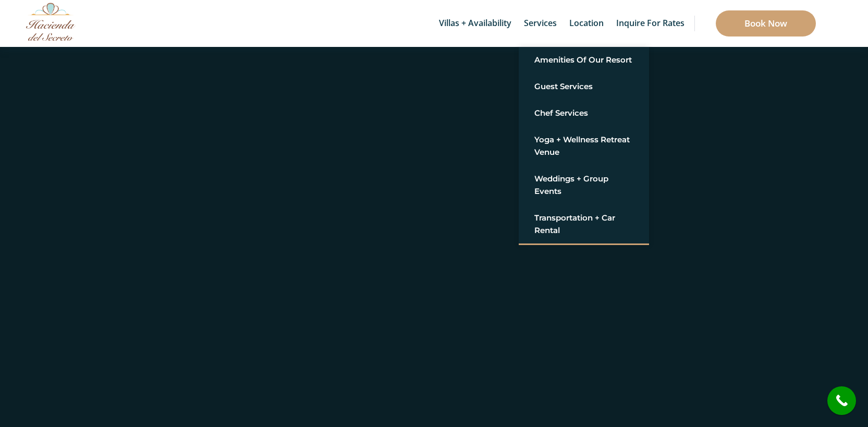 This screenshot has width=868, height=427. Describe the element at coordinates (841, 400) in the screenshot. I see `i: call` at that location.